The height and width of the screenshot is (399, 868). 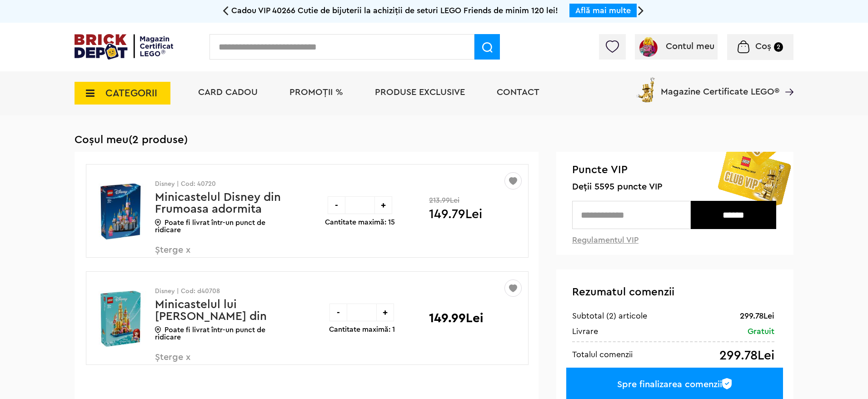 What do you see at coordinates (360, 222) in the screenshot?
I see `p: Cantitate maximă: 15` at bounding box center [360, 222].